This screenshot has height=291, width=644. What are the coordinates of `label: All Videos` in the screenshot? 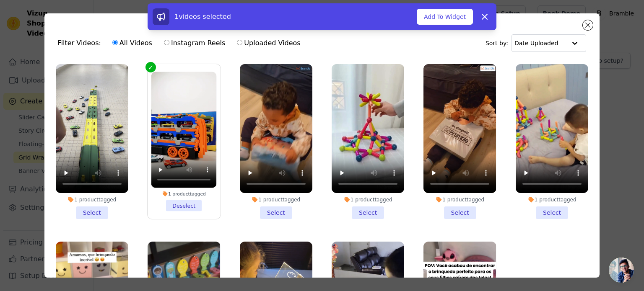 It's located at (132, 43).